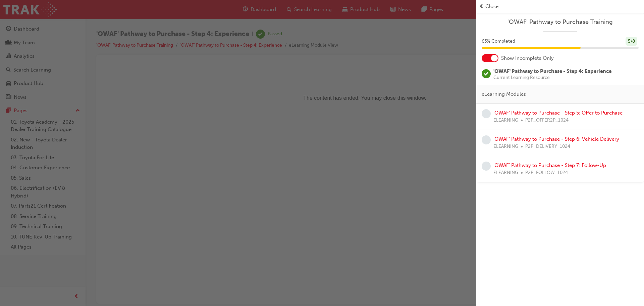 The width and height of the screenshot is (644, 306). Describe the element at coordinates (561, 22) in the screenshot. I see `span: 'OWAF' Pathway to Purchase Training` at that location.